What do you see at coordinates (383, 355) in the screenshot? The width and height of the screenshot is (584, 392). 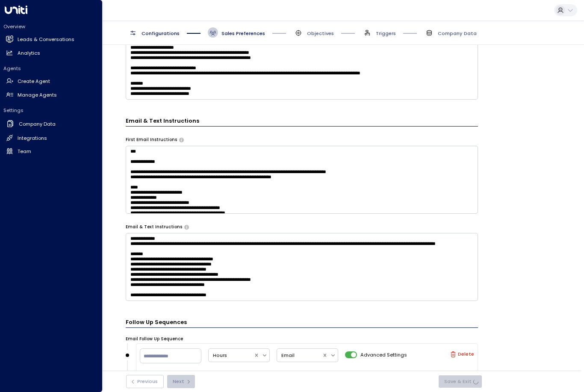 I see `span: Advanced Settings` at bounding box center [383, 355].